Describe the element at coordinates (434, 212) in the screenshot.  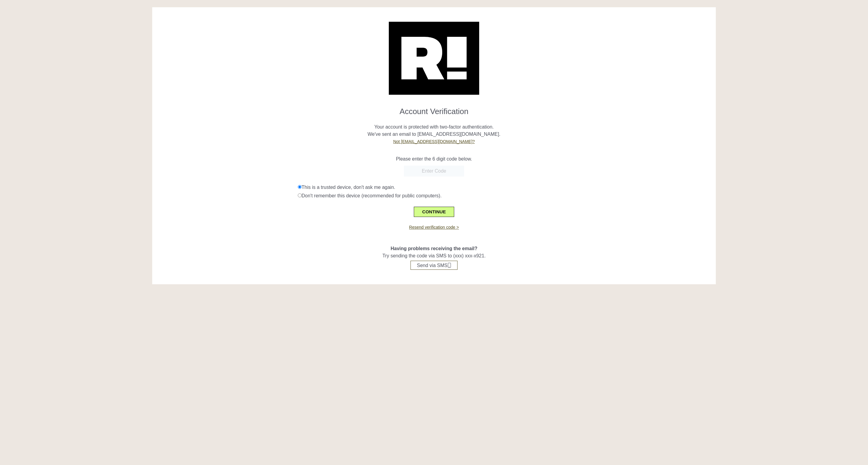
I see `button: CONTINUE` at that location.